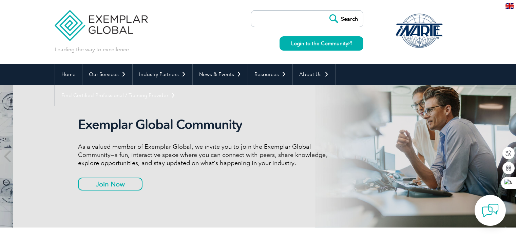 The image size is (516, 236). Describe the element at coordinates (321, 43) in the screenshot. I see `a: Login to the Community` at that location.